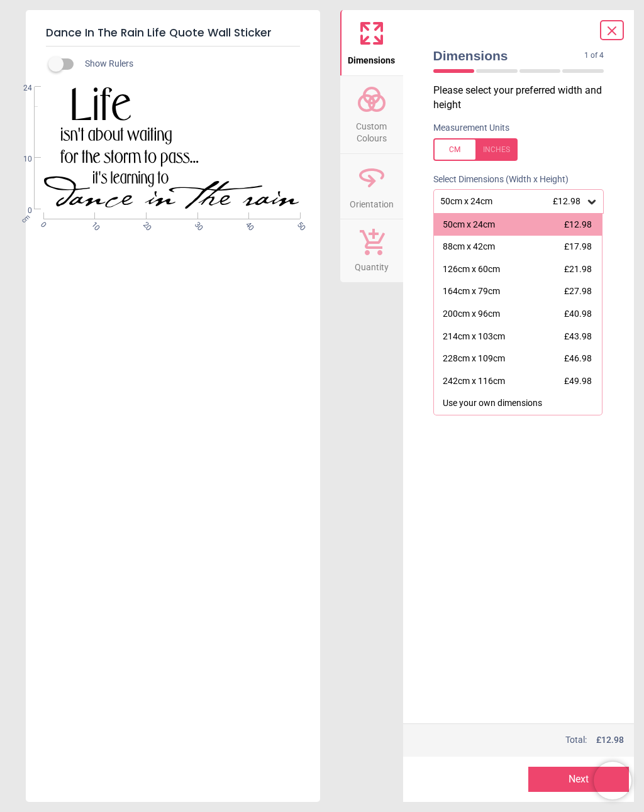 Image resolution: width=644 pixels, height=812 pixels. Describe the element at coordinates (26, 219) in the screenshot. I see `span: cm` at that location.